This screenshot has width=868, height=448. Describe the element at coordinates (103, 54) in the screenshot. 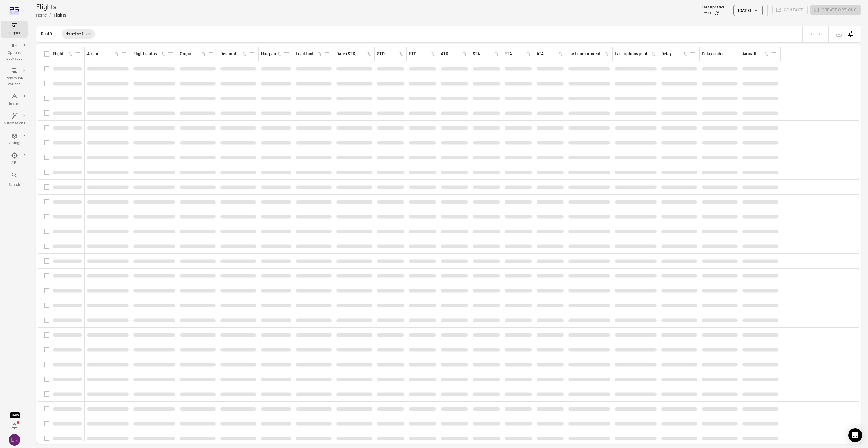

I see `div: Sort by airline in ascending order` at that location.